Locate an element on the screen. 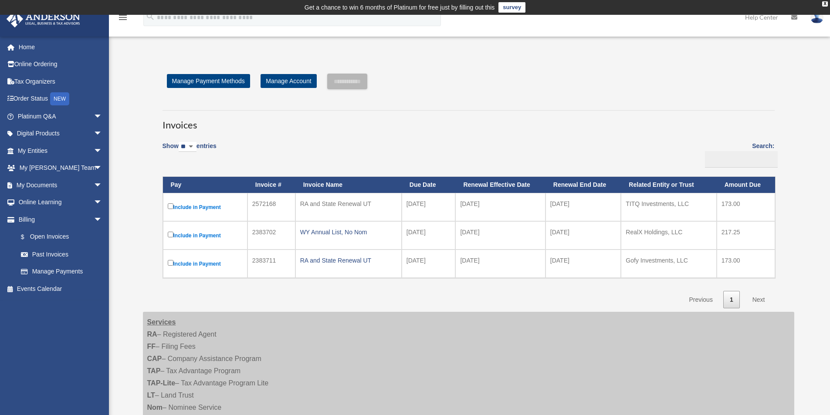 This screenshot has height=415, width=830. a: Previous is located at coordinates (700, 300).